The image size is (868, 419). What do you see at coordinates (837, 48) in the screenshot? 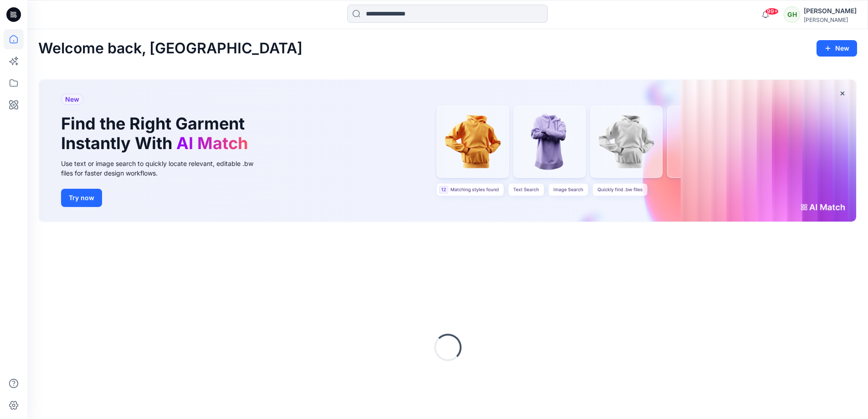
I see `button: New` at bounding box center [837, 48].